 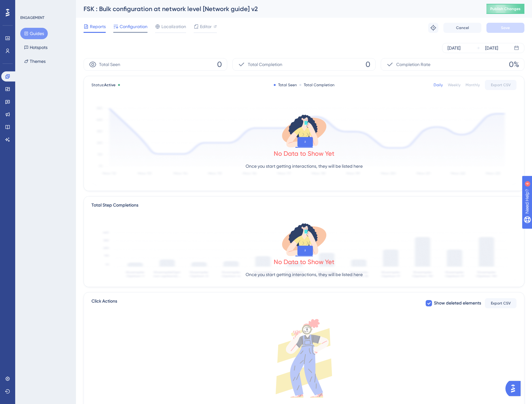 I want to click on div: Total Seen, so click(x=285, y=85).